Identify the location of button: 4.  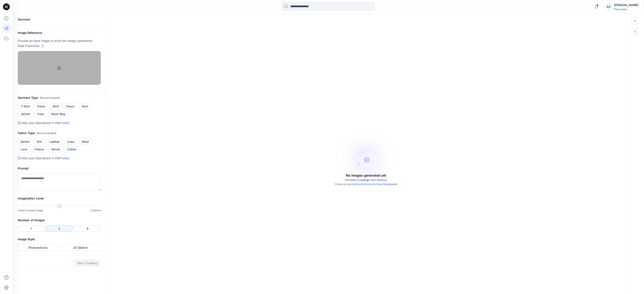
(59, 229).